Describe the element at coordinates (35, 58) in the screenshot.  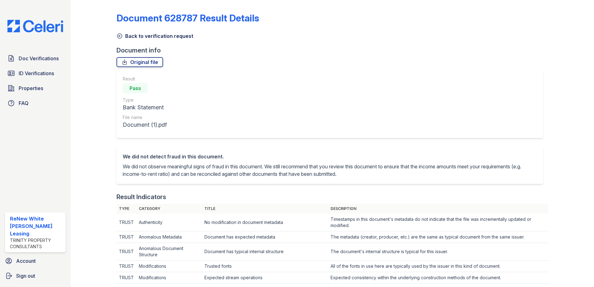
I see `a: Doc Verifications` at that location.